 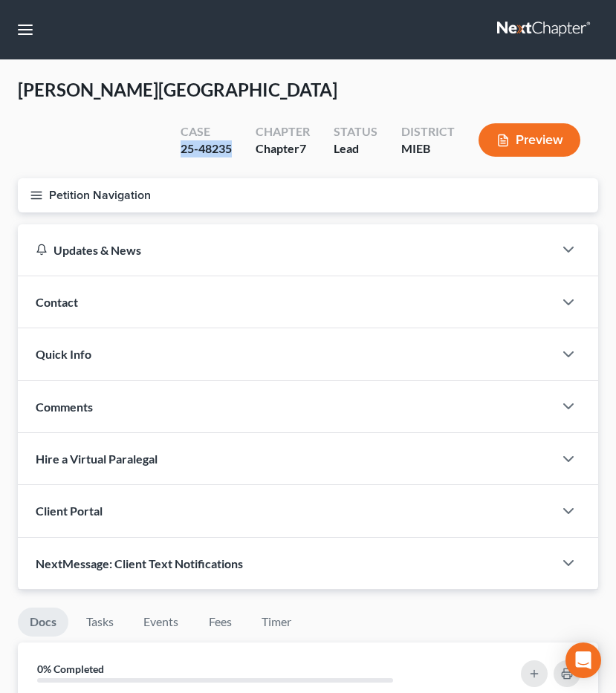 I want to click on span: Contact, so click(x=57, y=301).